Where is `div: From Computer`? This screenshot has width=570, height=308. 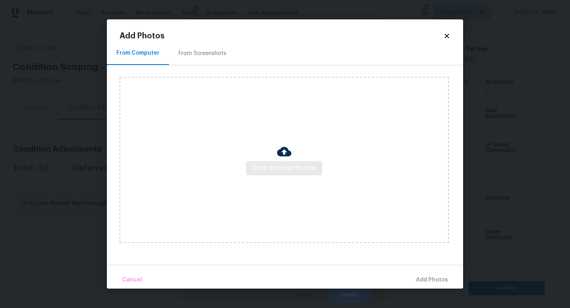
div: From Computer is located at coordinates (138, 53).